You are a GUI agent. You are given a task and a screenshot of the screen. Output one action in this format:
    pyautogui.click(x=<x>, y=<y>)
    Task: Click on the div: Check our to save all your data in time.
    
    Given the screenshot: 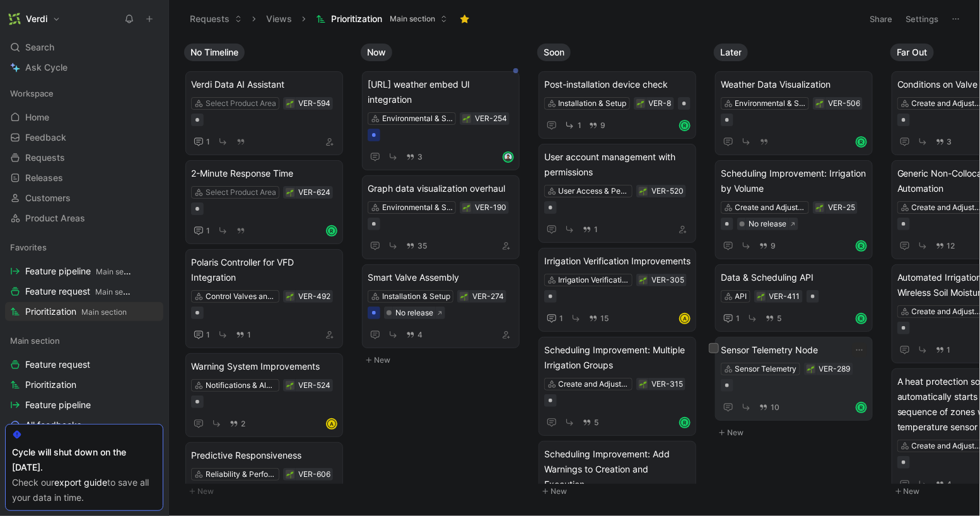 What is the action you would take?
    pyautogui.click(x=83, y=490)
    